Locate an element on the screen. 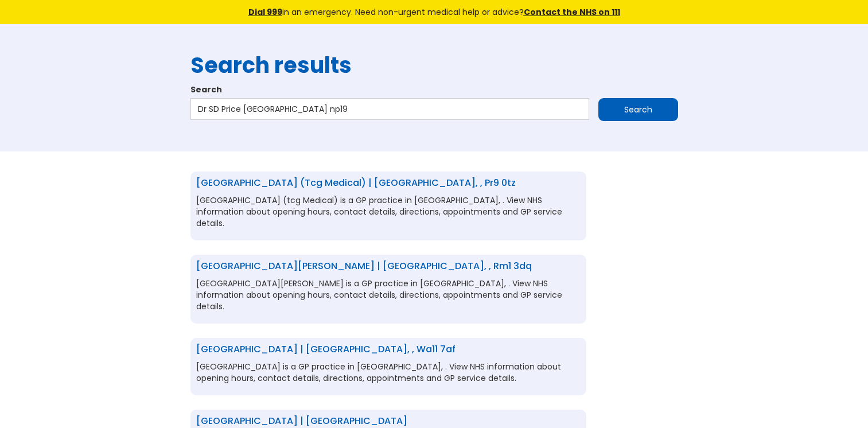 This screenshot has width=868, height=428. div: in an emergency. Need non-urgent medical help or advice? is located at coordinates (434, 12).